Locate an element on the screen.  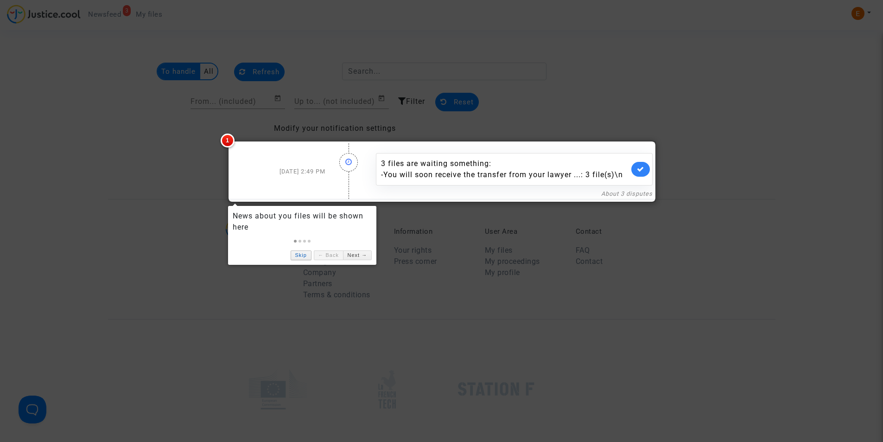
div: News about you files will be shown here is located at coordinates (302, 222).